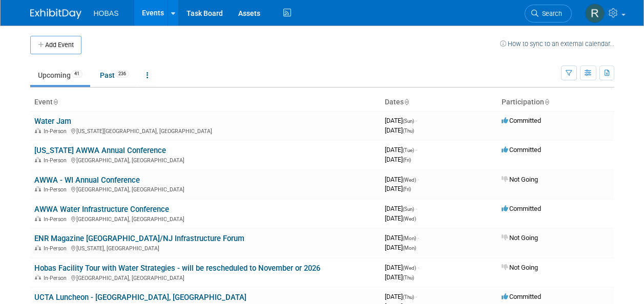 This screenshot has width=644, height=304. I want to click on a: Past236, so click(114, 75).